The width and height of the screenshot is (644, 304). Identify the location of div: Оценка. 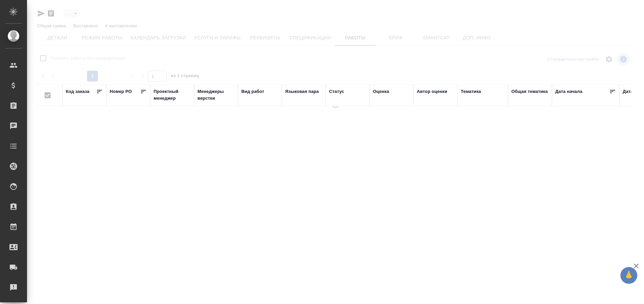
(381, 91).